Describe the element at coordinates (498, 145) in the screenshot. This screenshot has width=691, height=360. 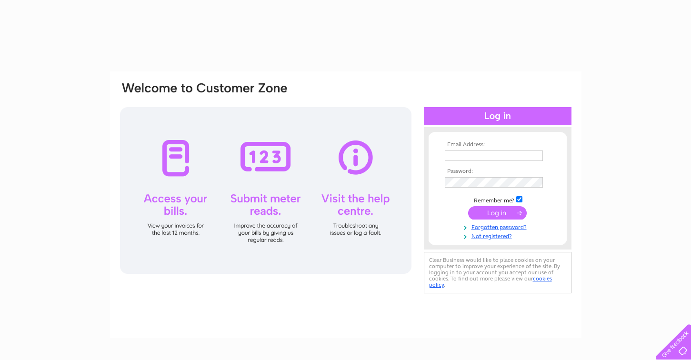
I see `th: Email Address:` at that location.